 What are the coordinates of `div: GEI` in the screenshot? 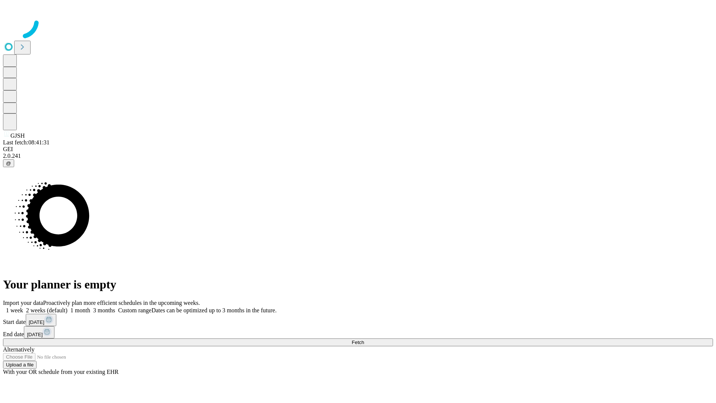 It's located at (358, 149).